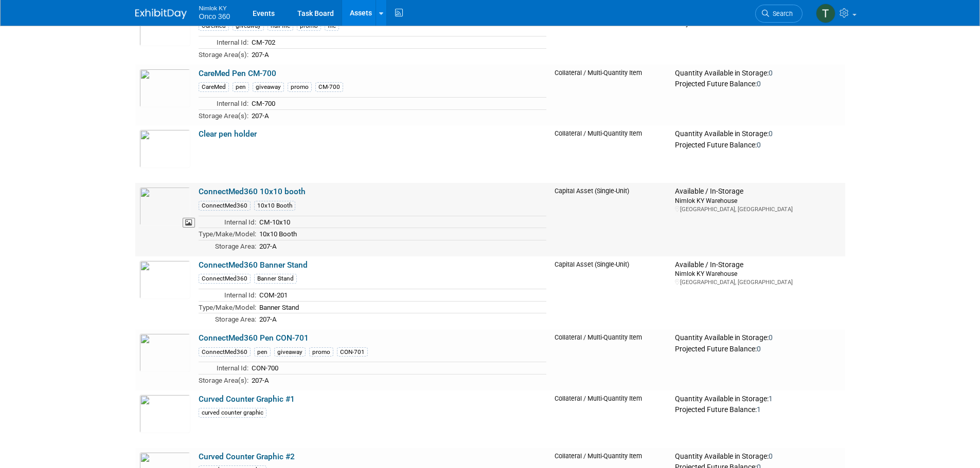 Image resolution: width=980 pixels, height=468 pixels. What do you see at coordinates (401, 295) in the screenshot?
I see `td: COM-201` at bounding box center [401, 295].